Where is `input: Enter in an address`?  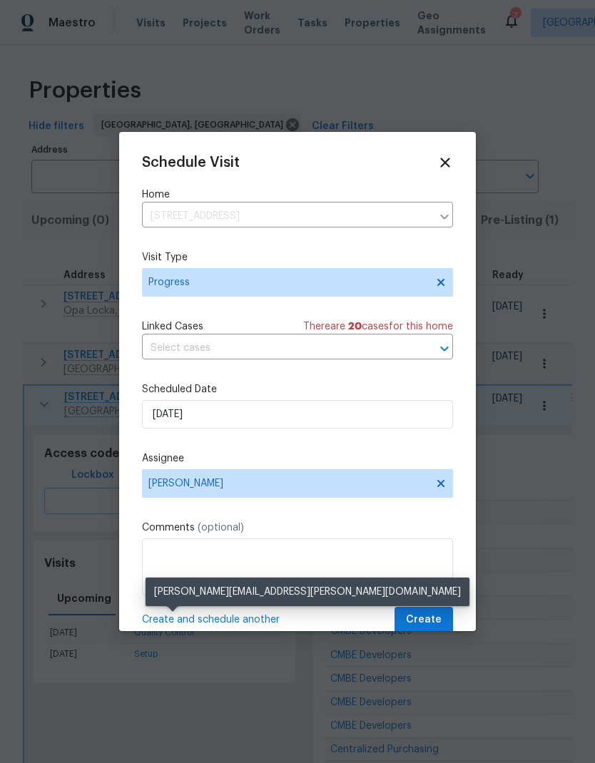
input: Enter in an address is located at coordinates (287, 216).